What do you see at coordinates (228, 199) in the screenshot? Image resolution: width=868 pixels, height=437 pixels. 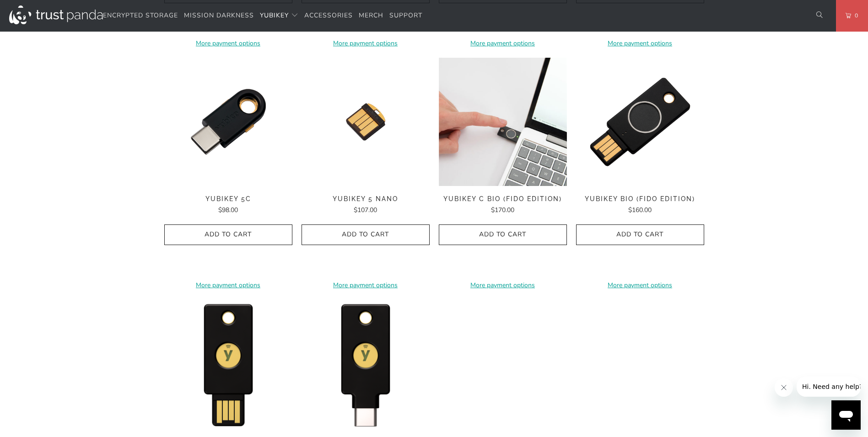 I see `span: YubiKey 5C` at bounding box center [228, 199].